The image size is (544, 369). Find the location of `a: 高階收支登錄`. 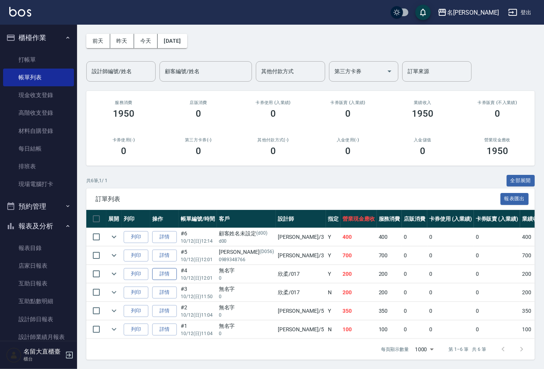

a: 高階收支登錄 is located at coordinates (39, 113).